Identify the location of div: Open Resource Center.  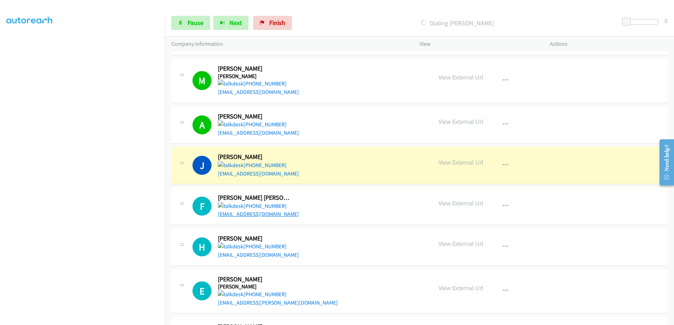
(13, 28).